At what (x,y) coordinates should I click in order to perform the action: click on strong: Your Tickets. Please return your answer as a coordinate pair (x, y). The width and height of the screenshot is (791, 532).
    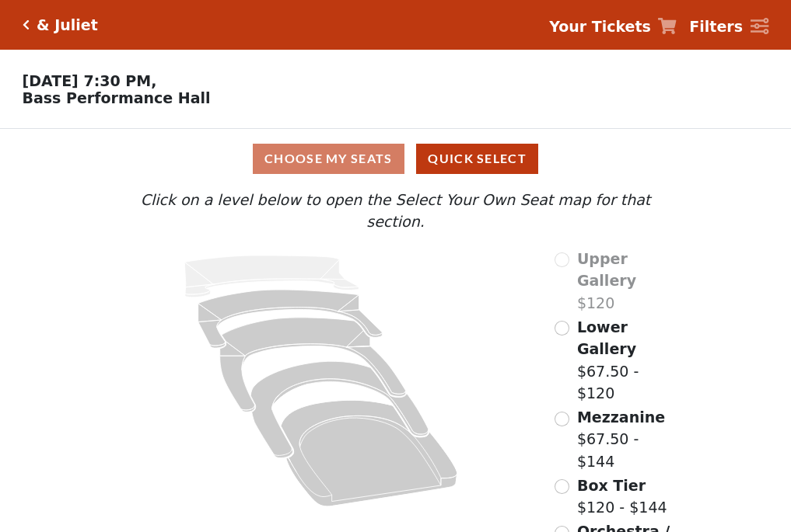
    Looking at the image, I should click on (599, 27).